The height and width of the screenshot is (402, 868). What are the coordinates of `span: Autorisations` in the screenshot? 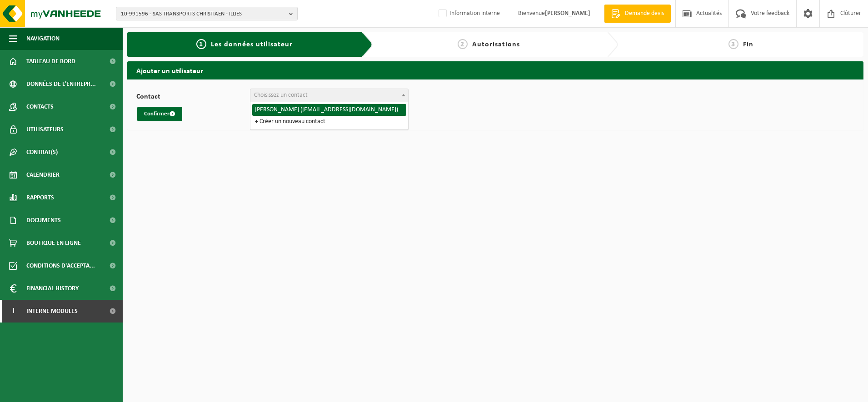 It's located at (496, 45).